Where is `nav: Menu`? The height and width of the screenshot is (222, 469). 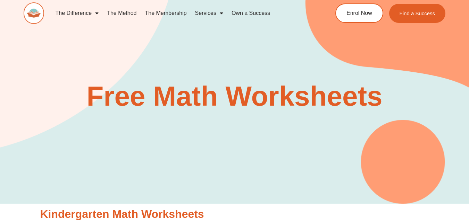 nav: Menu is located at coordinates (181, 13).